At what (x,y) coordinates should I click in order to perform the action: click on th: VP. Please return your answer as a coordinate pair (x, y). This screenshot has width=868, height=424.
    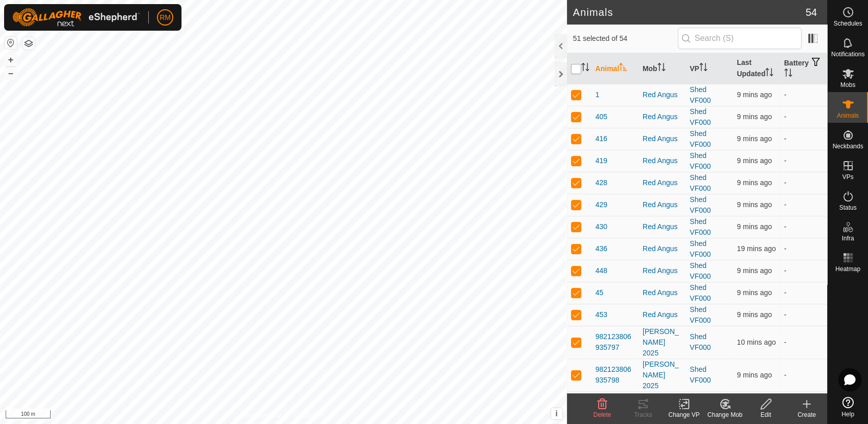
    Looking at the image, I should click on (710, 69).